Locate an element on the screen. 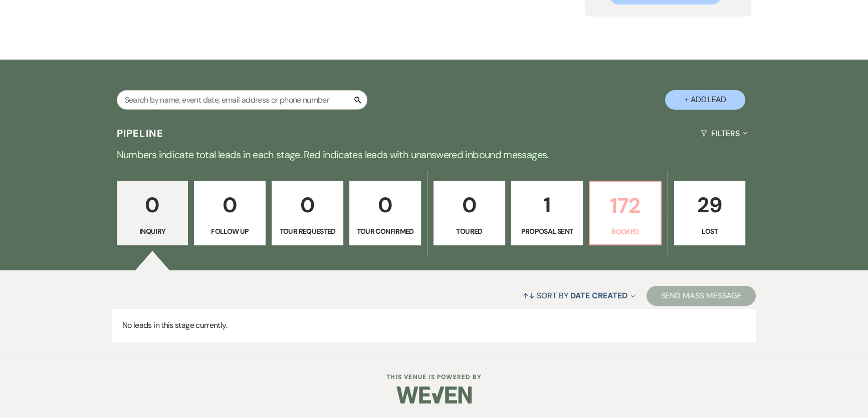 This screenshot has width=868, height=418. p: Booked is located at coordinates (625, 232).